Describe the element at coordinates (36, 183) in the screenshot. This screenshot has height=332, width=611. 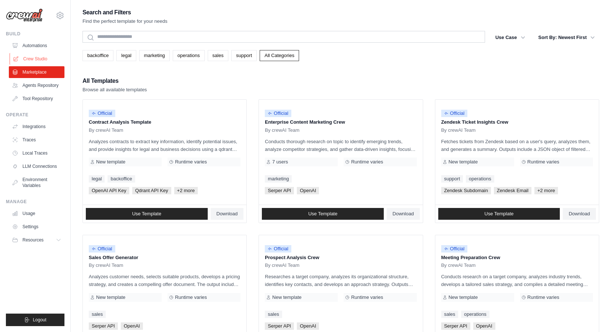
I see `a: Environment Variables` at that location.